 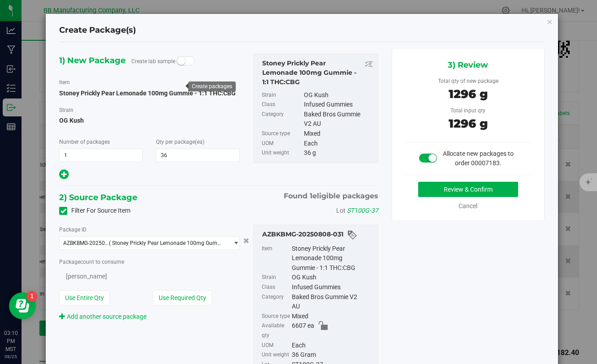 I want to click on button: Use Required Qty, so click(x=182, y=298).